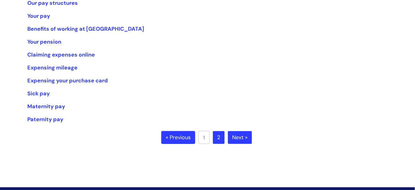 This screenshot has width=415, height=190. What do you see at coordinates (240, 138) in the screenshot?
I see `a: Next »` at bounding box center [240, 138].